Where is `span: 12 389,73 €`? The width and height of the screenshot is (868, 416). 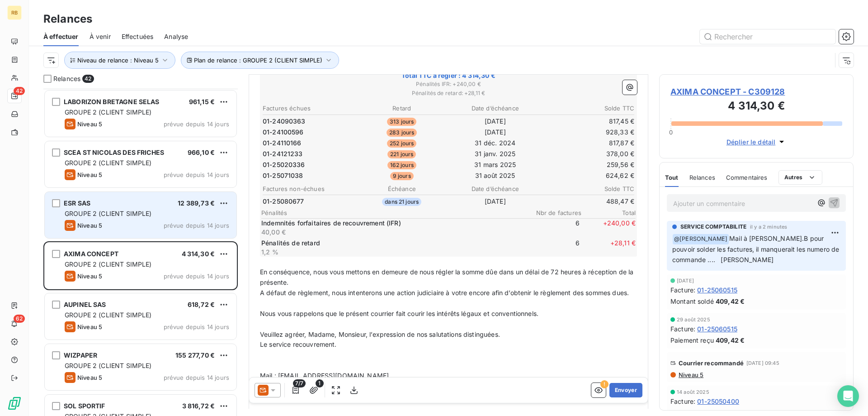
span: 12 389,73 € is located at coordinates (196, 203).